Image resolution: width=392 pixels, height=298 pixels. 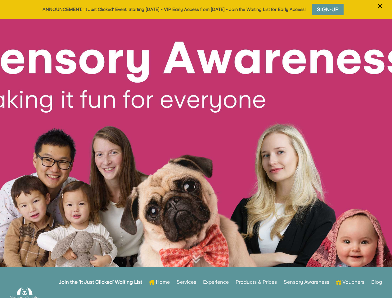 I want to click on a: Blog, so click(x=376, y=282).